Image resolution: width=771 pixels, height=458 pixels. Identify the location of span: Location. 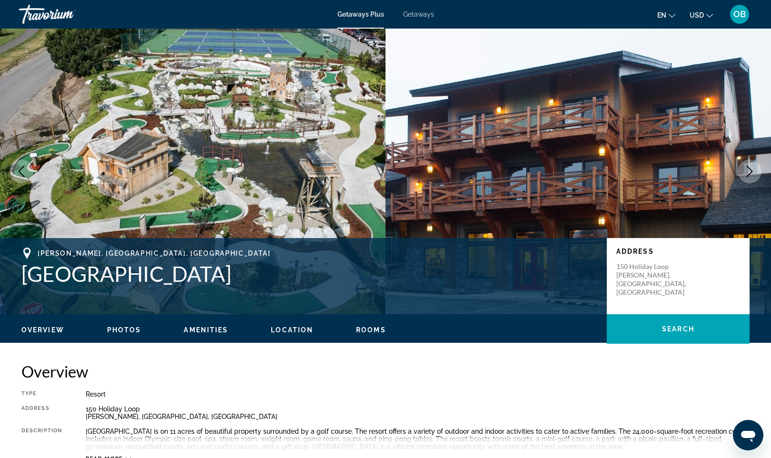
(292, 330).